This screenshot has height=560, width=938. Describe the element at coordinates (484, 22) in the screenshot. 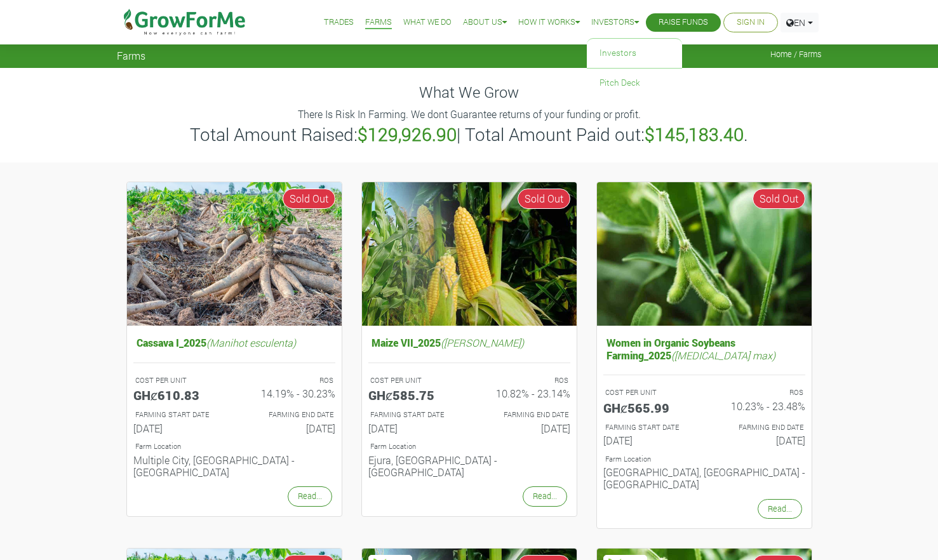

I see `a: About Us` at that location.